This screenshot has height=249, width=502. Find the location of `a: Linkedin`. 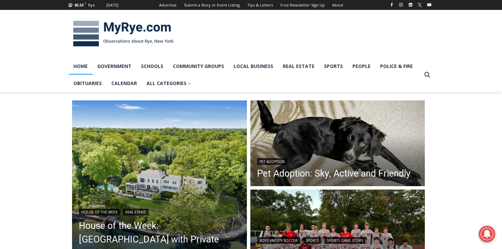

a: Linkedin is located at coordinates (411, 5).